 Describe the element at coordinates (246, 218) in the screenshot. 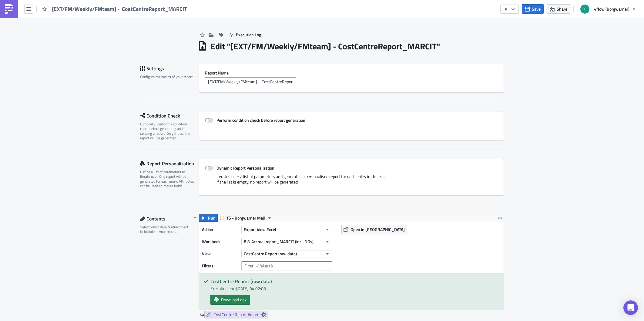

I see `span: TS - Borgwarner Mail` at that location.